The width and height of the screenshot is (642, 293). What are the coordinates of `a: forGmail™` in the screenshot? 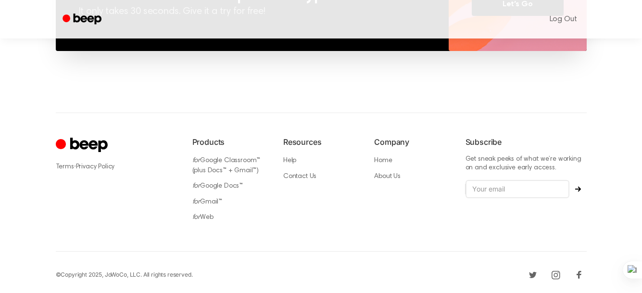 It's located at (207, 202).